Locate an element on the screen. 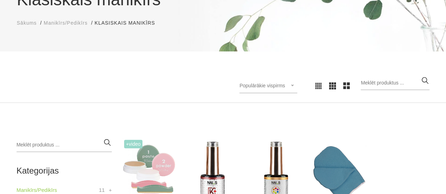 The width and height of the screenshot is (446, 194). span: Populārākie vispirms is located at coordinates (262, 86).